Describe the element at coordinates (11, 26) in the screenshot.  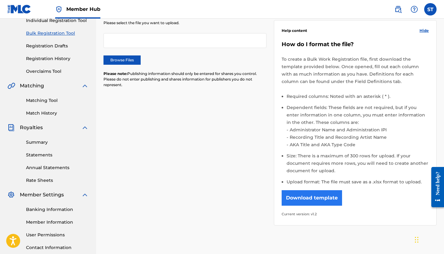
I see `div: Open Resource Center` at that location.